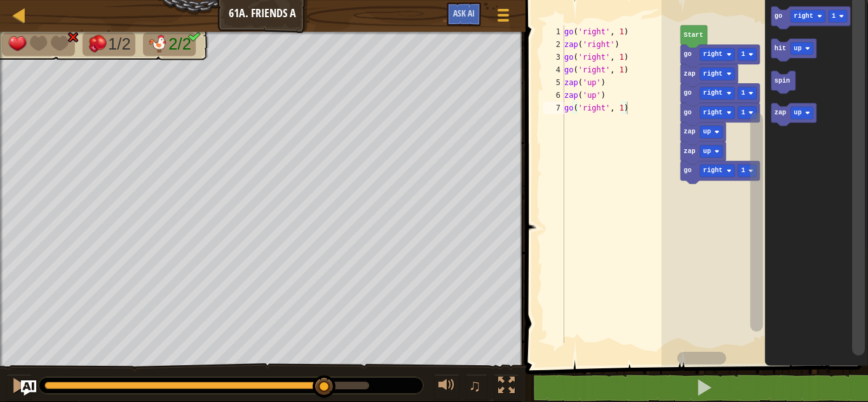 The height and width of the screenshot is (402, 868). Describe the element at coordinates (506, 387) in the screenshot. I see `button: Toggle fullscreen` at that location.